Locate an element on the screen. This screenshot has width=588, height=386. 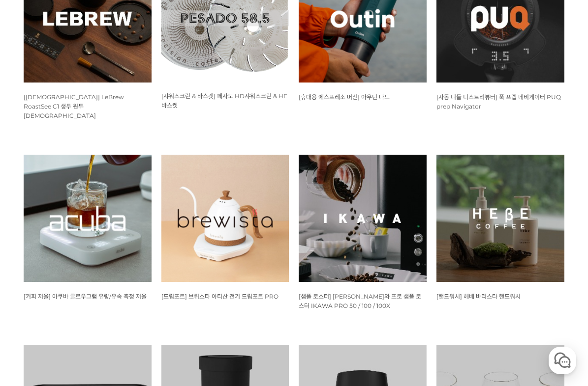
img: 헤베 바리스타 핸드워시 is located at coordinates (500, 219).